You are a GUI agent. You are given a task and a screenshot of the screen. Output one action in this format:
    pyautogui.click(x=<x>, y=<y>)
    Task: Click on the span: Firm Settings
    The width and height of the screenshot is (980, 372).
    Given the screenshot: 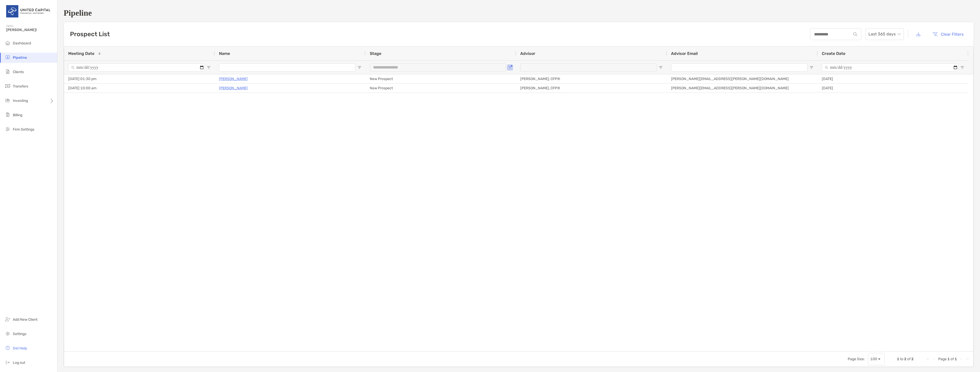 What is the action you would take?
    pyautogui.click(x=24, y=130)
    